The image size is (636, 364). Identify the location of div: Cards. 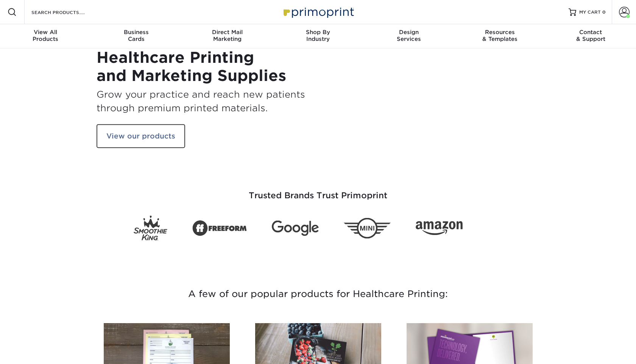
(136, 35).